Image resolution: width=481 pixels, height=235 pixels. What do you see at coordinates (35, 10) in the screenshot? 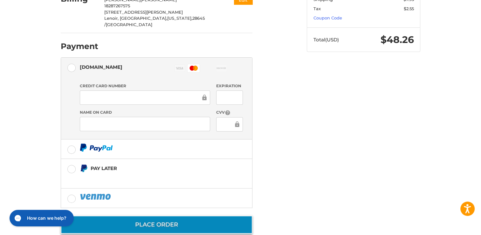
I see `button: Gorgias live chat` at bounding box center [35, 10].